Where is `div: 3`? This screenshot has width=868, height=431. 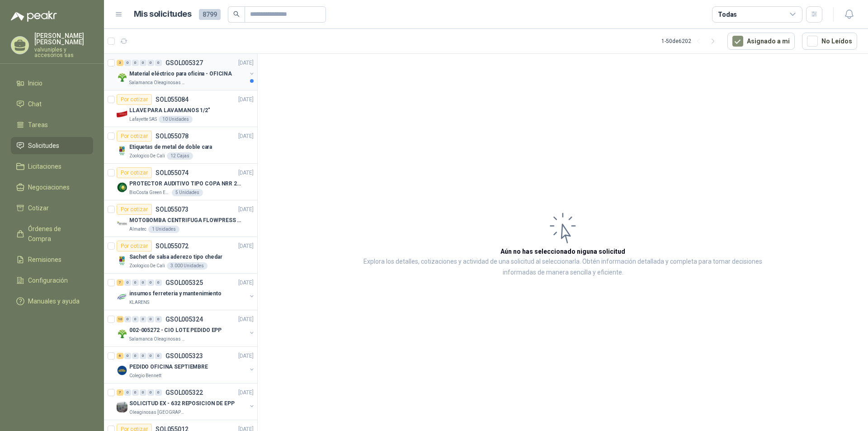 div: 3 is located at coordinates (120, 63).